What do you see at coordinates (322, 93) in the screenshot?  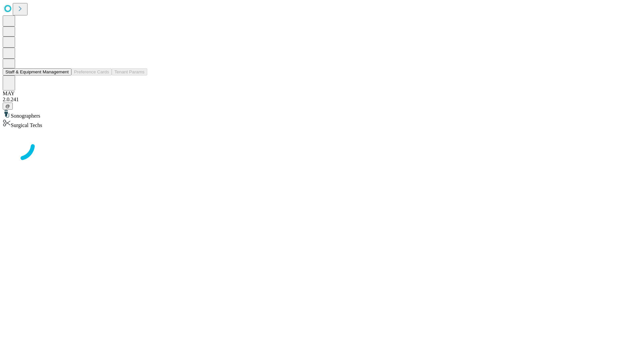 I see `div: MAY` at bounding box center [322, 93].